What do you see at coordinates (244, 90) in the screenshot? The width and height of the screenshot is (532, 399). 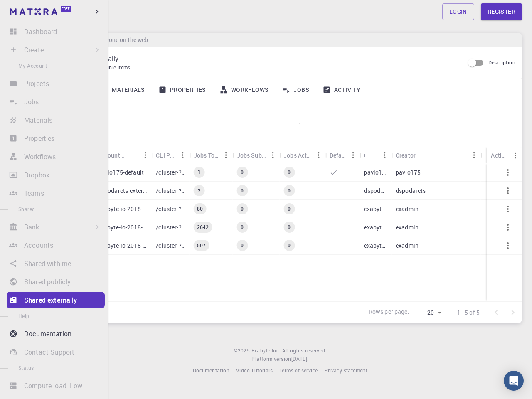 I see `a: Workflows` at bounding box center [244, 90].